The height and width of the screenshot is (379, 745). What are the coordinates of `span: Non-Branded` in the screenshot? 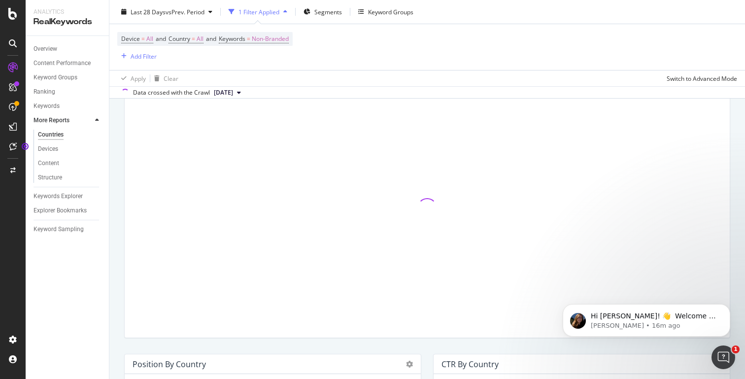 It's located at (270, 39).